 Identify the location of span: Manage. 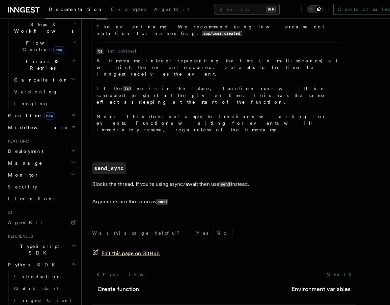
(24, 163).